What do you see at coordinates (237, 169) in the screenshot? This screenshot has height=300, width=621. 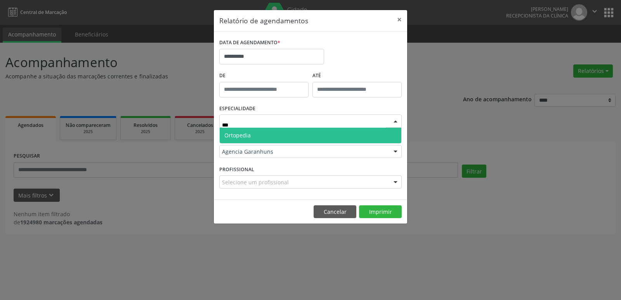 I see `label: PROFISSIONAL` at bounding box center [237, 169].